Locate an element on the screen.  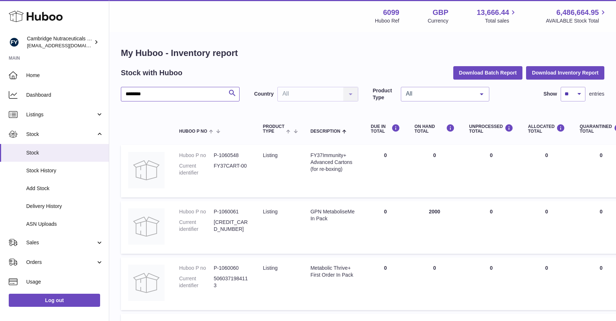
span: Sales is located at coordinates (61, 243).